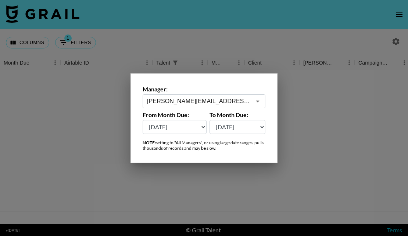 The width and height of the screenshot is (408, 236). Describe the element at coordinates (149, 143) in the screenshot. I see `strong: NOTE:` at that location.